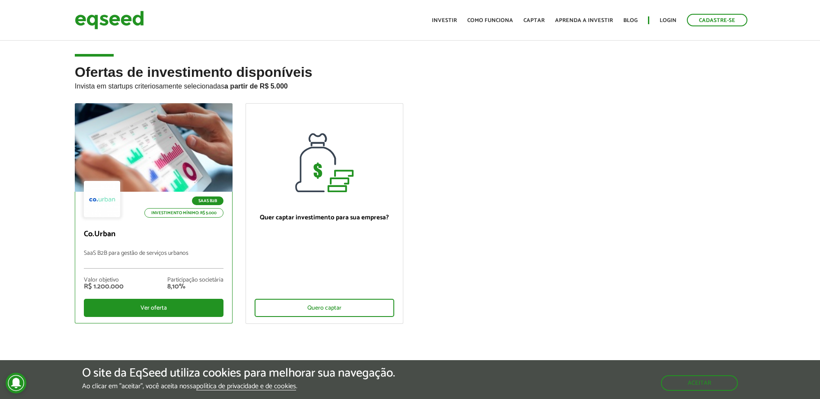 This screenshot has width=820, height=399. I want to click on p: Quer captar investimento para sua empresa?, so click(324, 218).